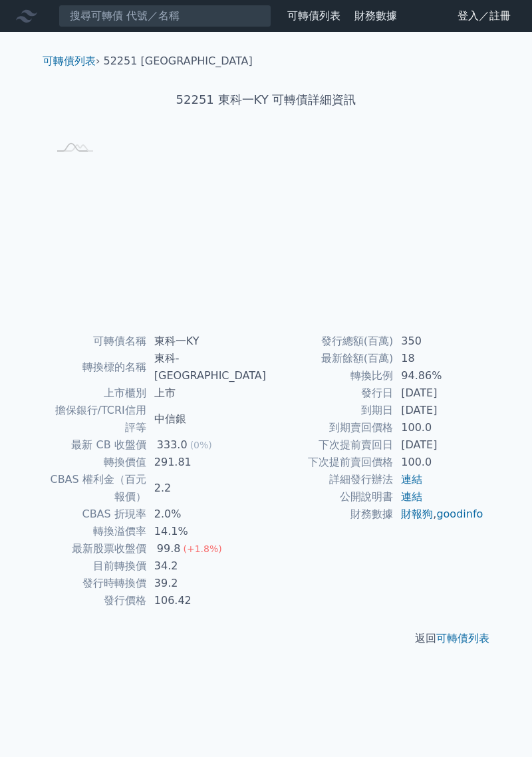 The image size is (532, 757). Describe the element at coordinates (459, 514) in the screenshot. I see `a: goodinfo` at that location.